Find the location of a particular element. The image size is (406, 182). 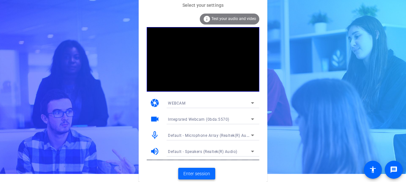

mat-icon: accessibility is located at coordinates (373, 169).